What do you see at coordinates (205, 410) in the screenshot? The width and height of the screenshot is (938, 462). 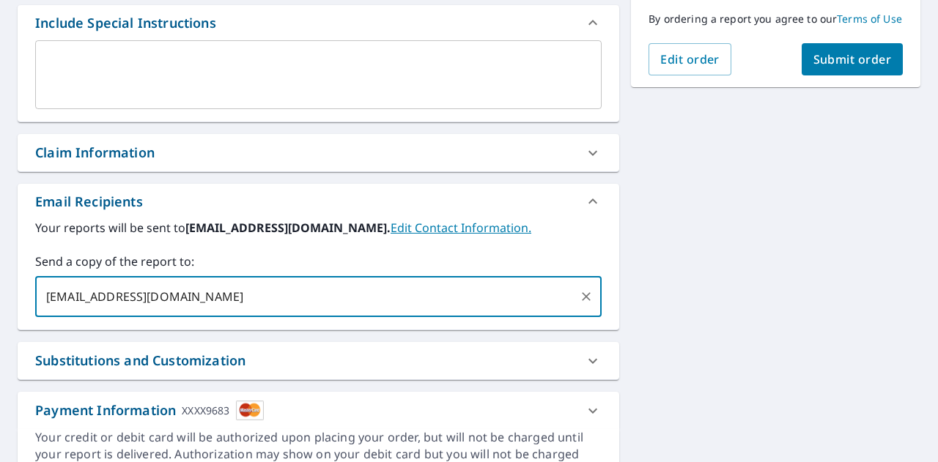 I see `div: XXXX9683` at bounding box center [205, 410].